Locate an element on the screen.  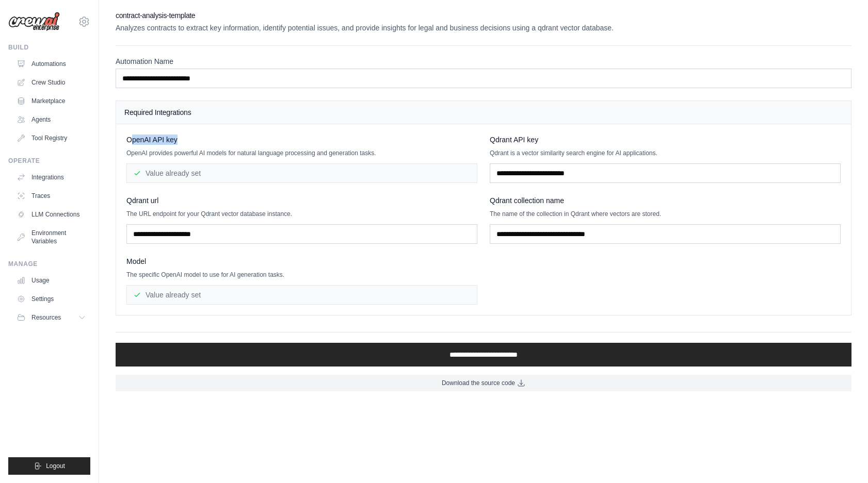
label: Automation Name is located at coordinates (483, 61).